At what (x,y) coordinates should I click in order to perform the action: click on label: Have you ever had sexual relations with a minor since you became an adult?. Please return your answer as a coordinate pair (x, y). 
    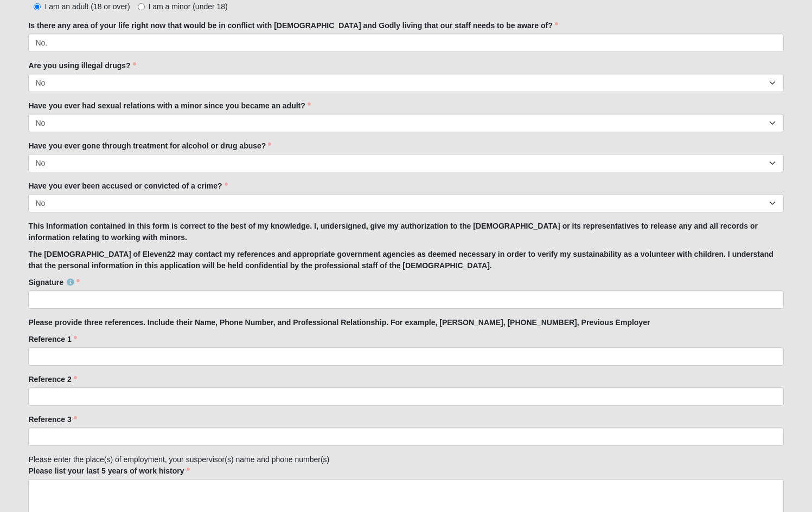
    Looking at the image, I should click on (169, 105).